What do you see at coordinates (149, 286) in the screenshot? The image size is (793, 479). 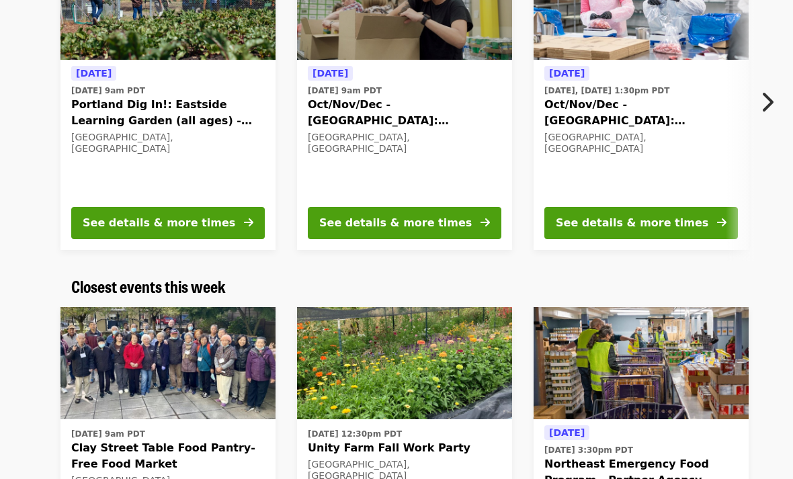 I see `a: Closest events this week` at bounding box center [149, 286].